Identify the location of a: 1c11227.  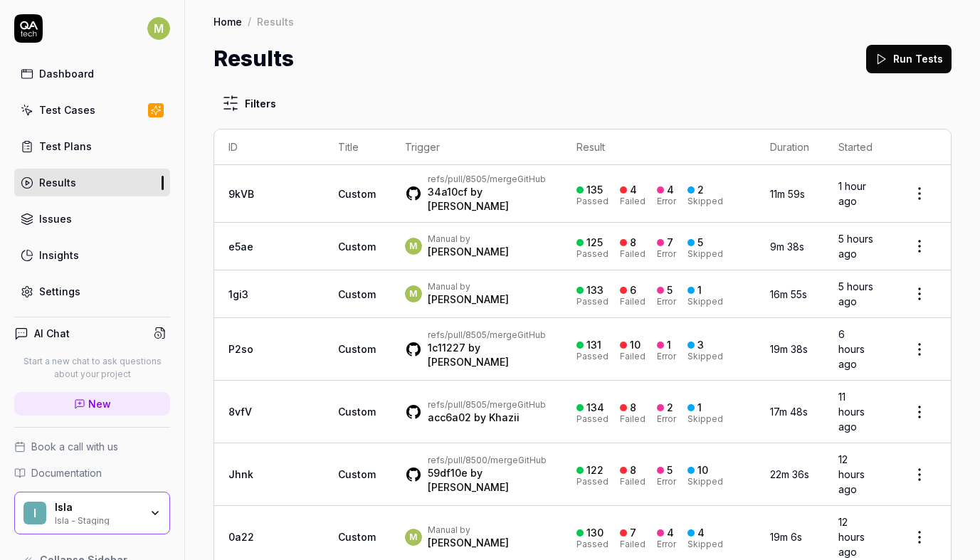
(446, 347).